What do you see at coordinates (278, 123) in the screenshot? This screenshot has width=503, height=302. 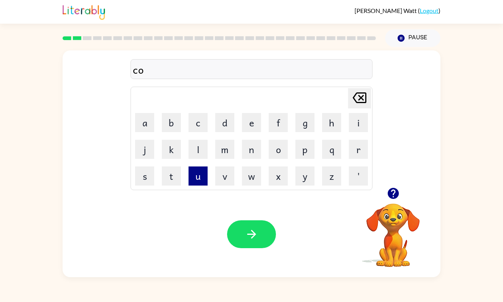 I see `button: f` at bounding box center [278, 123].